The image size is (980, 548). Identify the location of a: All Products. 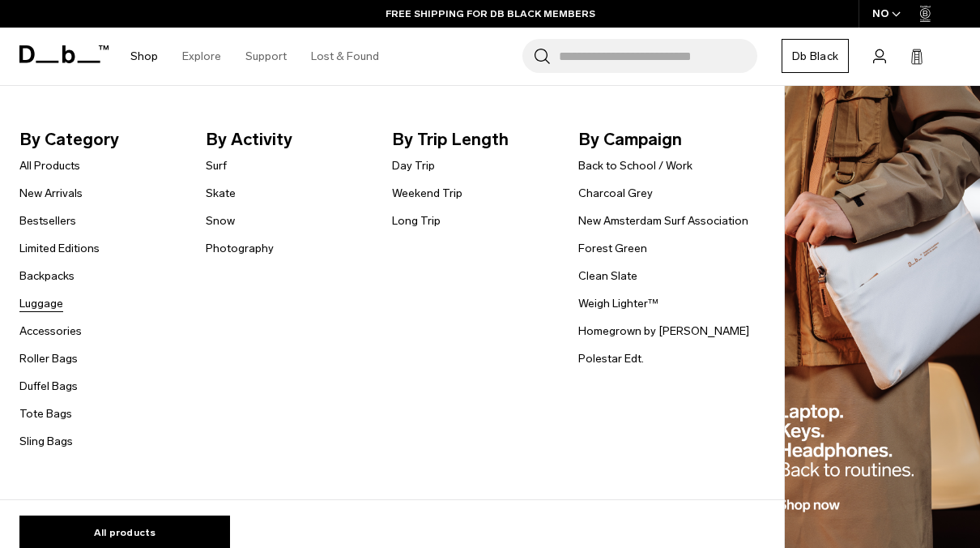
(50, 166).